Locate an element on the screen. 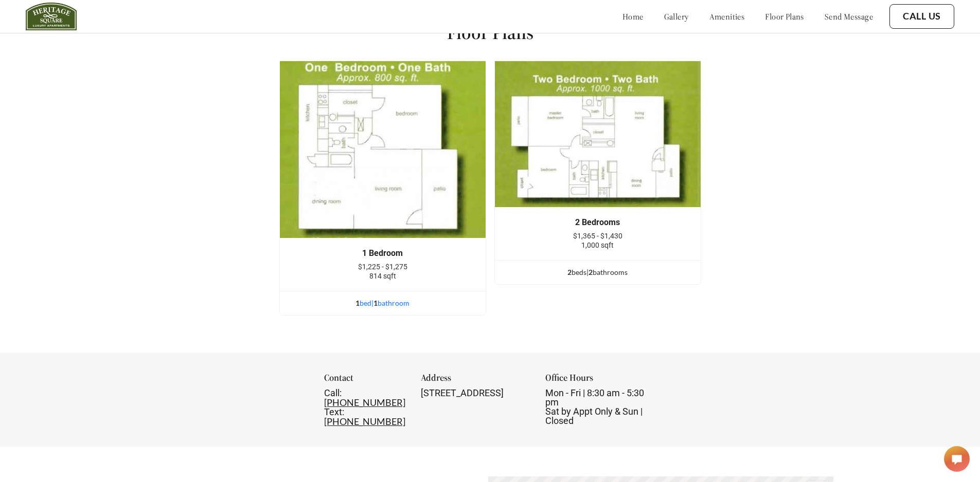 The image size is (980, 482). a: amenities is located at coordinates (727, 16).